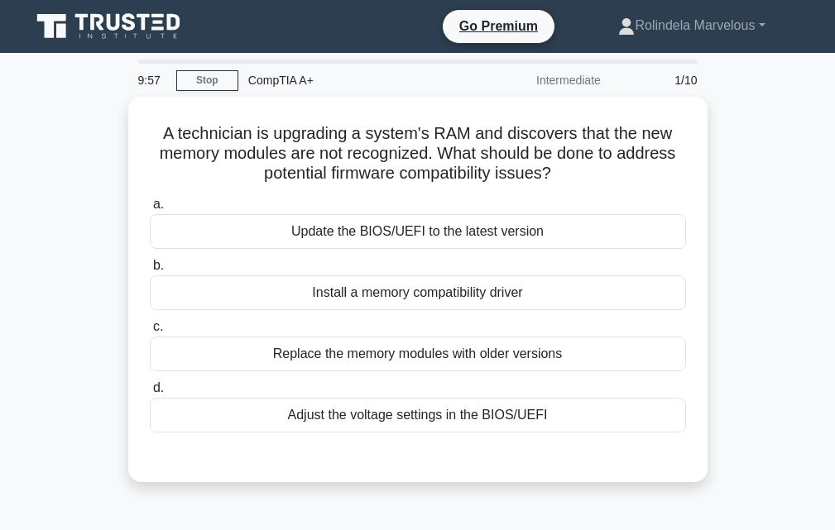 The width and height of the screenshot is (835, 530). Describe the element at coordinates (158, 387) in the screenshot. I see `span: d.` at that location.